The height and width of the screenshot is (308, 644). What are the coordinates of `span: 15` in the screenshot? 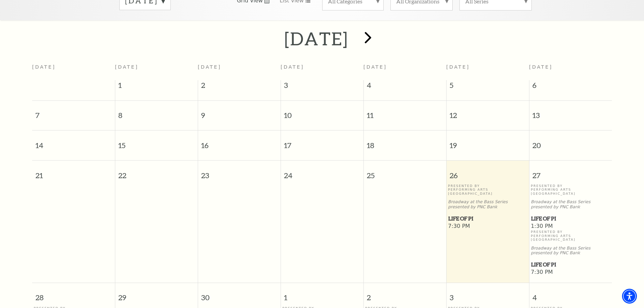 It's located at (157, 142).